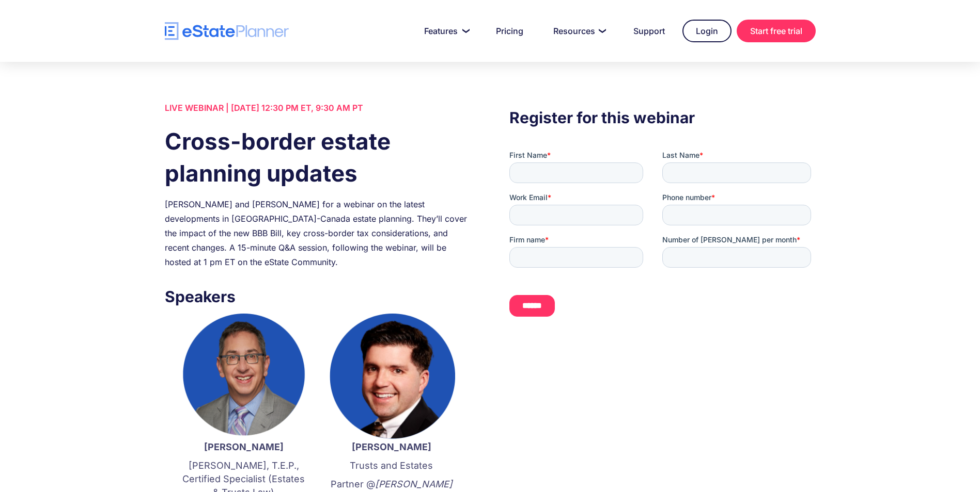 The image size is (980, 492). Describe the element at coordinates (649, 31) in the screenshot. I see `a: Support` at that location.